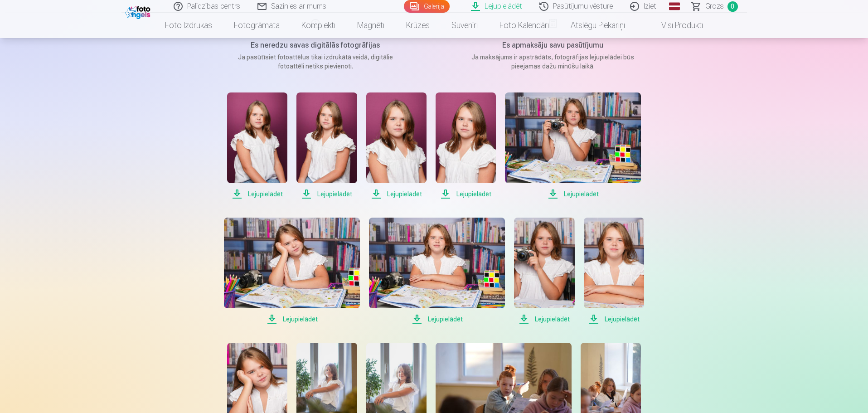  I want to click on a: Visi produkti, so click(675, 25).